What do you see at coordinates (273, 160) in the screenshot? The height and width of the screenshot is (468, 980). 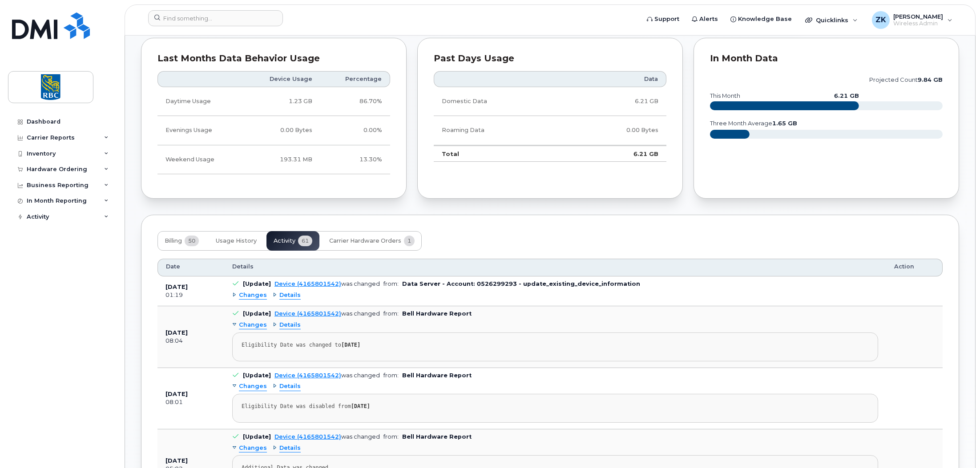 I see `tr: Friday from 6:00pm to Monday 8:00am` at bounding box center [273, 160].